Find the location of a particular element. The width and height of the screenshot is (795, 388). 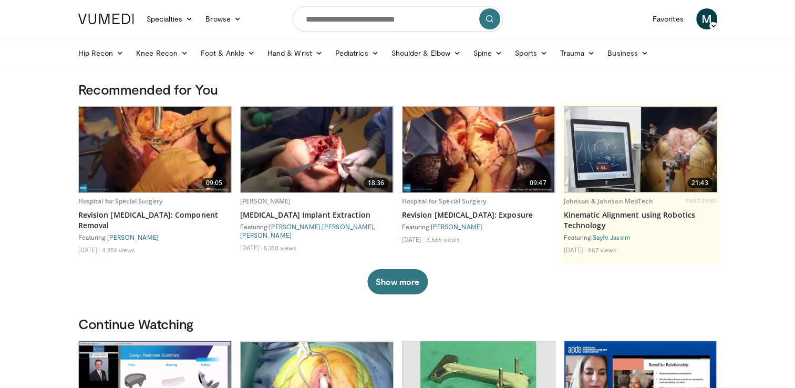

a: 21:43 is located at coordinates (641, 149).